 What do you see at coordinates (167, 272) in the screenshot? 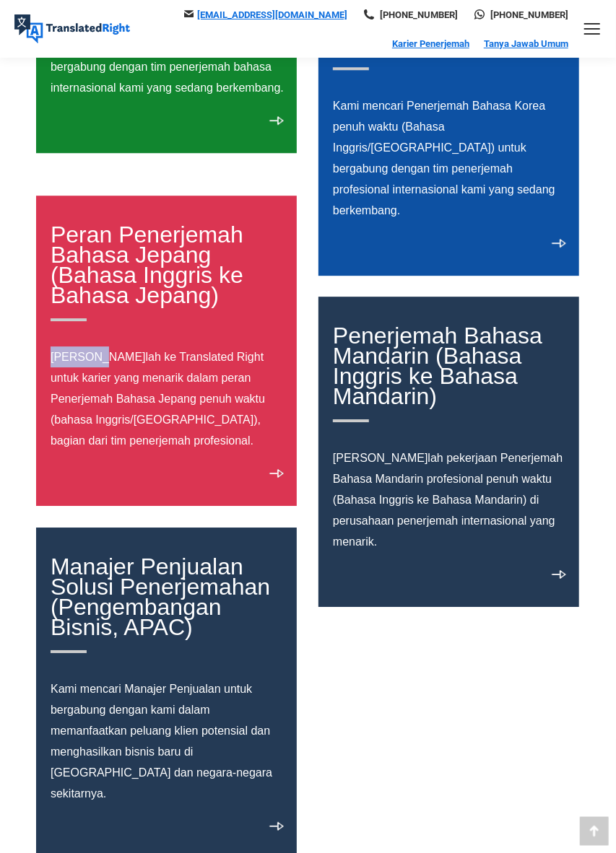
I see `a: Peran Penerjemah Bahasa Jepang (Bahasa Inggris ke Bahasa Jepang)` at bounding box center [167, 272].